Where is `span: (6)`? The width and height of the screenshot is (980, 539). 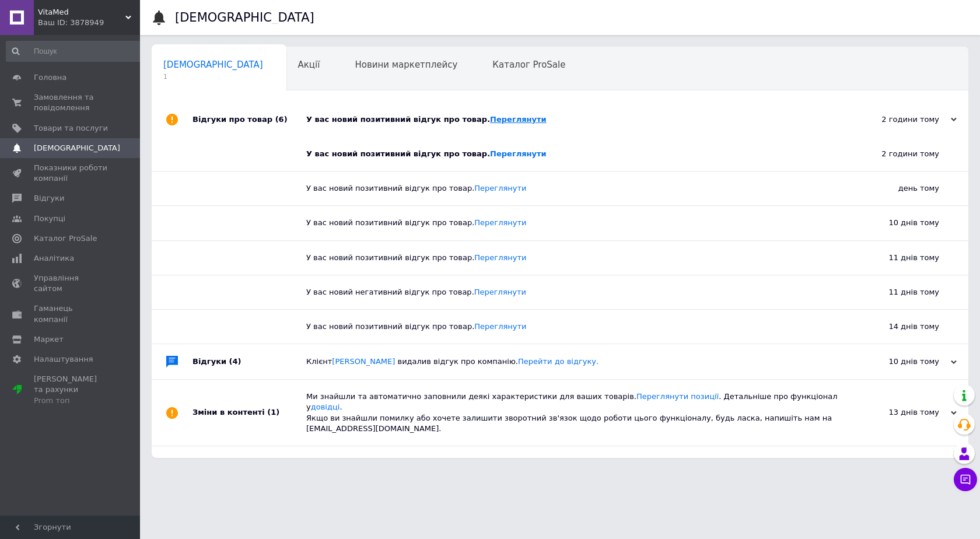 span: (6) is located at coordinates (281, 119).